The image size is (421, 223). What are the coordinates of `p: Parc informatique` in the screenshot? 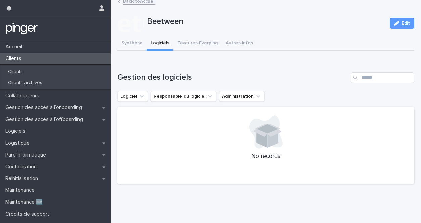 It's located at (27, 155).